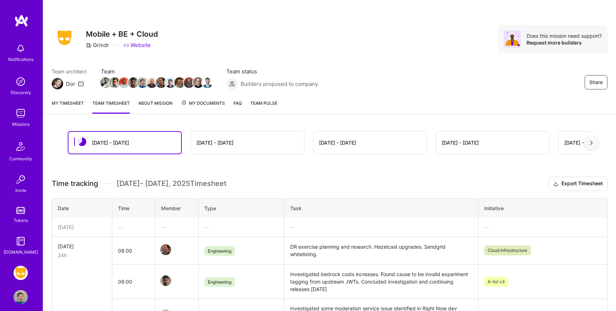 The width and height of the screenshot is (616, 311). I want to click on img: tokens, so click(21, 210).